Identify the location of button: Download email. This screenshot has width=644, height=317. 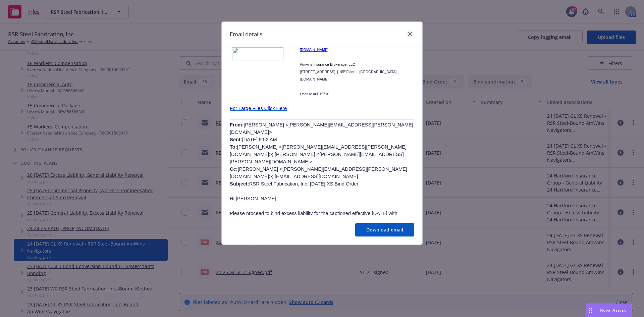
(385, 230).